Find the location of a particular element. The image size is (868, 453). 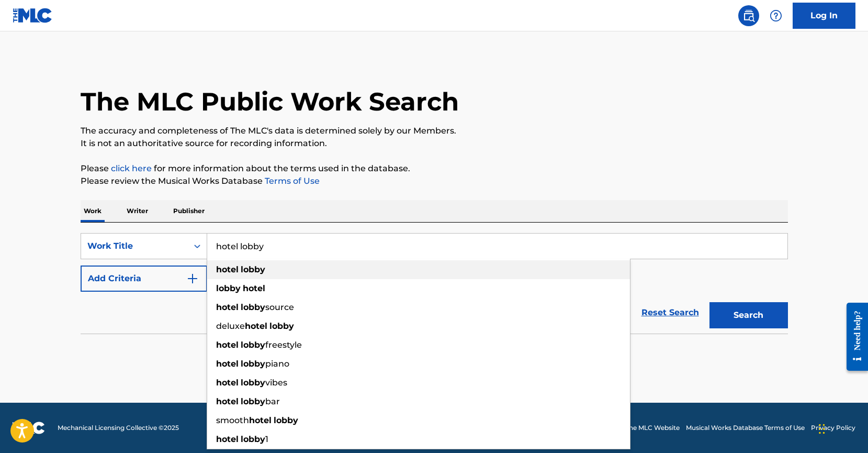

span: bar is located at coordinates (273, 401).